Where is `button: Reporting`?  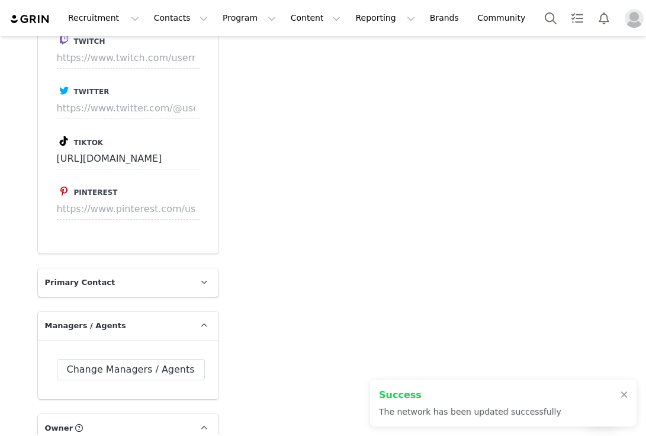 button: Reporting is located at coordinates (385, 18).